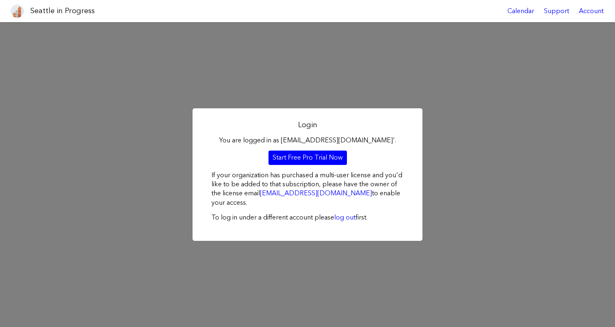 This screenshot has height=327, width=615. I want to click on h2: Login, so click(308, 125).